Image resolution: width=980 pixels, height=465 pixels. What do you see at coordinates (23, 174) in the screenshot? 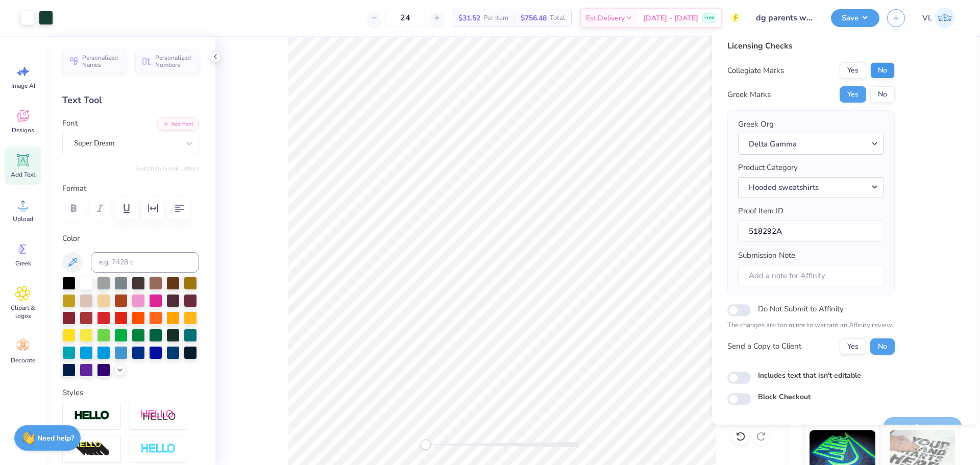
I see `span: Add Text` at bounding box center [23, 174].